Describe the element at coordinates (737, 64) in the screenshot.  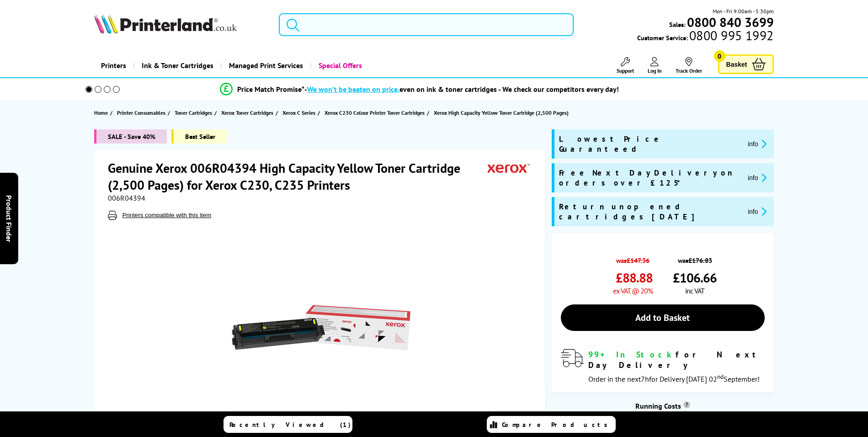
I see `span: Basket` at that location.